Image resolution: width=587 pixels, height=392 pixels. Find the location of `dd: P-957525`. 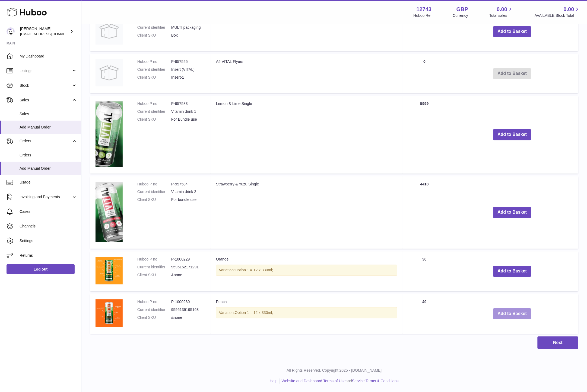

dd: P-957525 is located at coordinates (188, 62).